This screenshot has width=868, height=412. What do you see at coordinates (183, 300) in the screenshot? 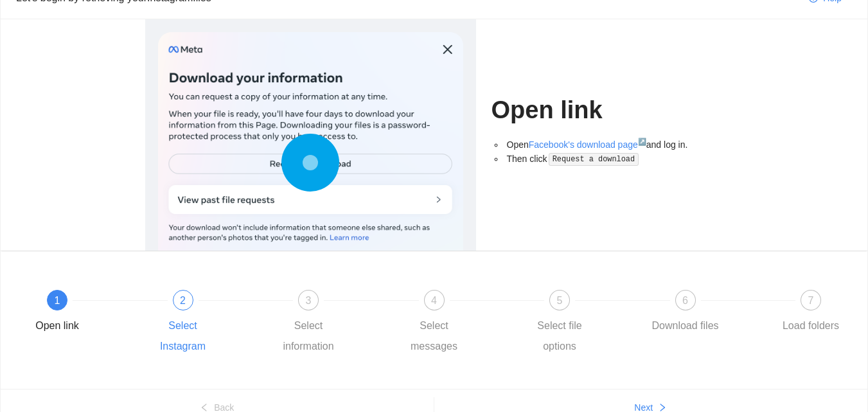
I see `span: 2` at bounding box center [183, 300].